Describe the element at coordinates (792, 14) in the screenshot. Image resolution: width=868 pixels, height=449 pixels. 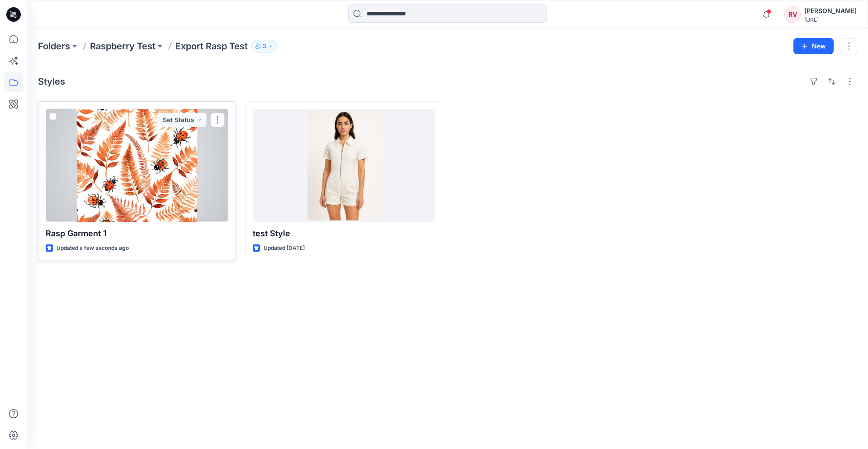
I see `div: RV` at that location.